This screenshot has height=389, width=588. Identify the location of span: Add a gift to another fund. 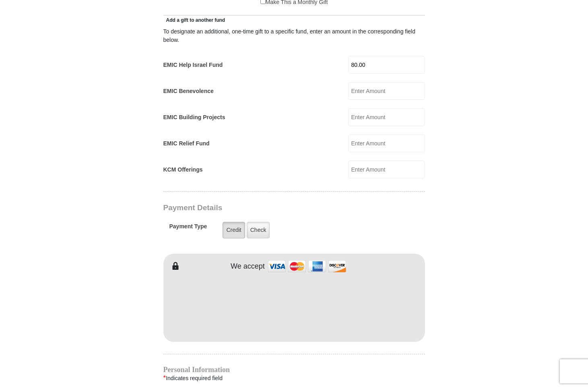
(194, 20).